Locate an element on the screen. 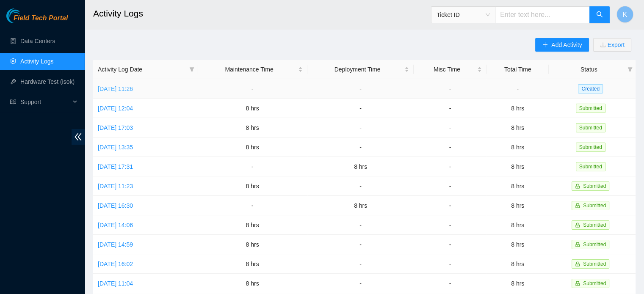 The width and height of the screenshot is (644, 294). span: Created is located at coordinates (590, 89).